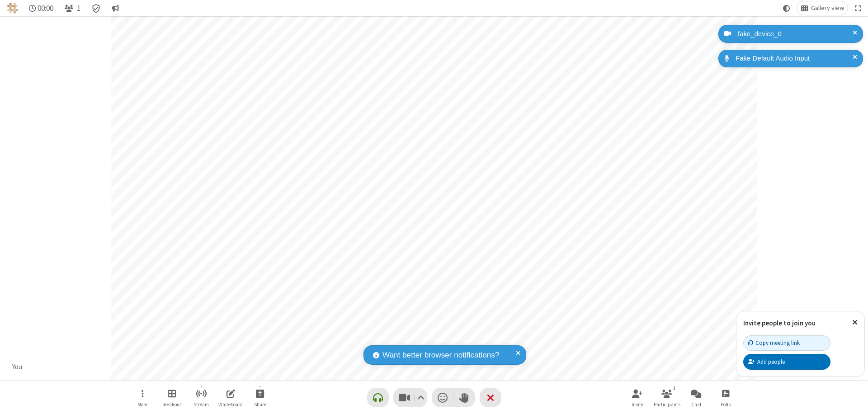 The width and height of the screenshot is (868, 414). Describe the element at coordinates (142, 397) in the screenshot. I see `button: Open menu` at that location.